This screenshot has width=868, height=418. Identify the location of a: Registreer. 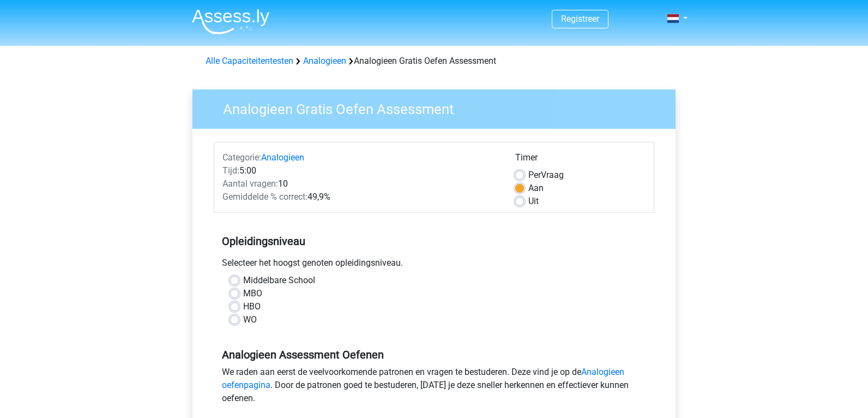
(580, 18).